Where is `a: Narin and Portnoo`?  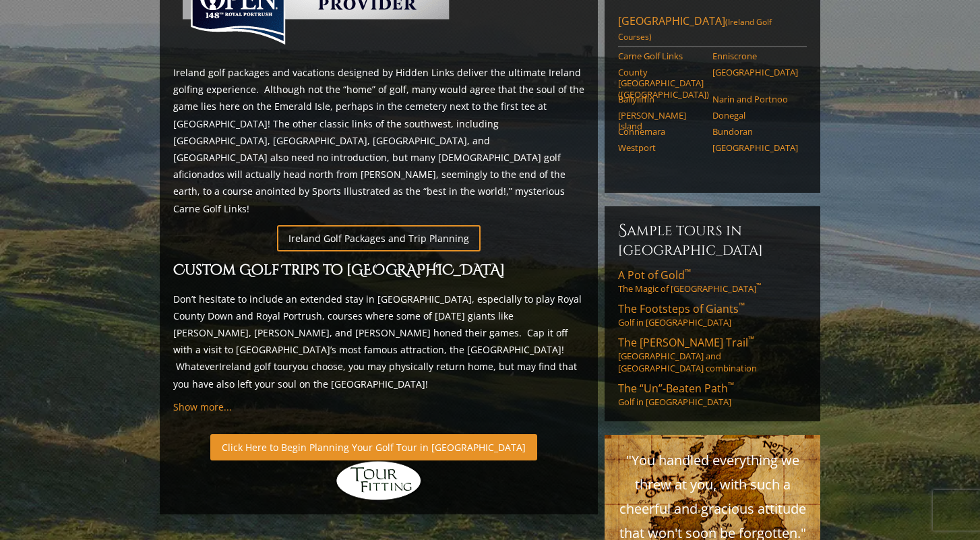
a: Narin and Portnoo is located at coordinates (755, 99).